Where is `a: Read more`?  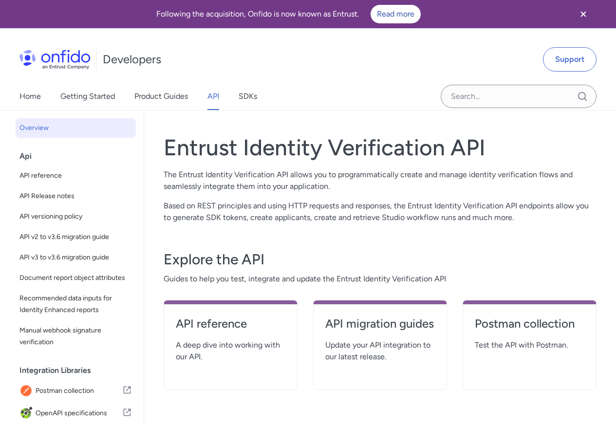
a: Read more is located at coordinates (396, 14).